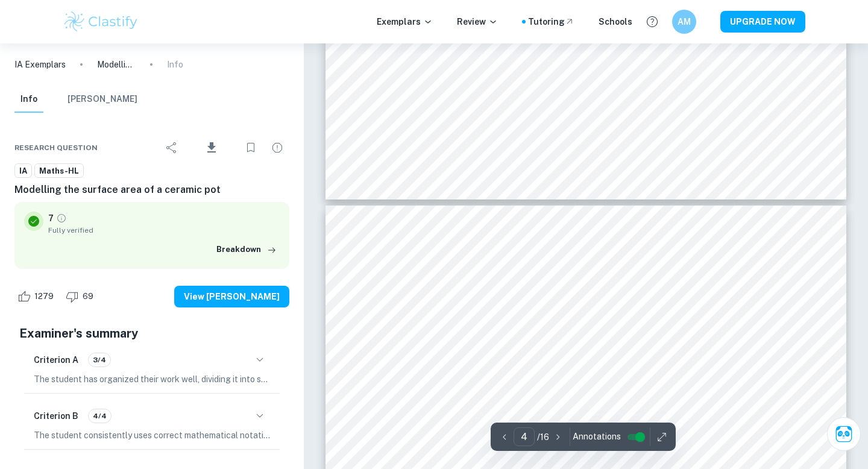  What do you see at coordinates (59, 171) in the screenshot?
I see `span: Maths-HL` at bounding box center [59, 171].